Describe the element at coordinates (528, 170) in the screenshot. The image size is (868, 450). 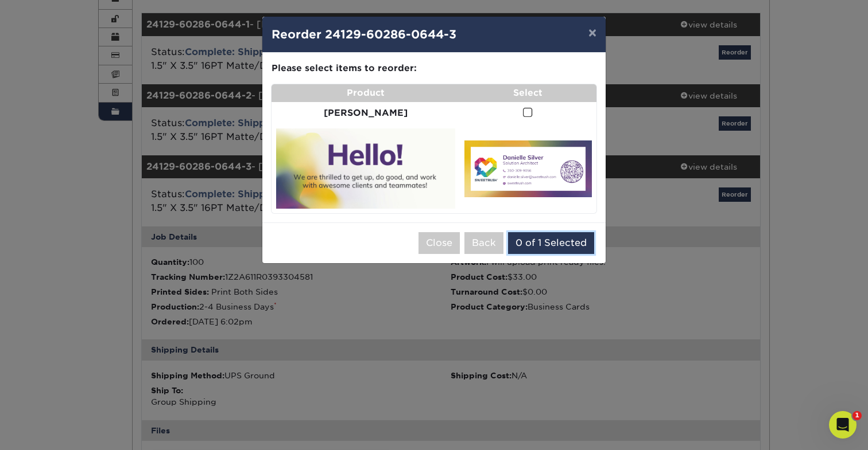
I see `img: primo-4654-65bd12bf31986` at that location.